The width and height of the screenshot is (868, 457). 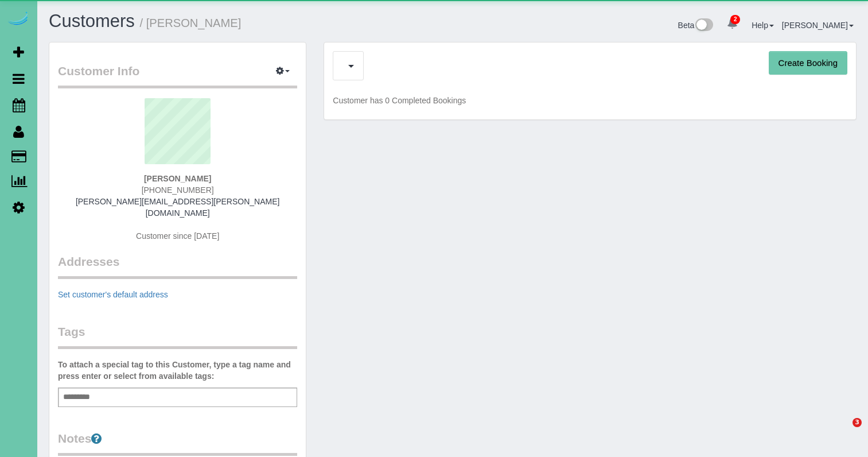 What do you see at coordinates (18, 20) in the screenshot?
I see `img: Automaid Logo` at bounding box center [18, 20].